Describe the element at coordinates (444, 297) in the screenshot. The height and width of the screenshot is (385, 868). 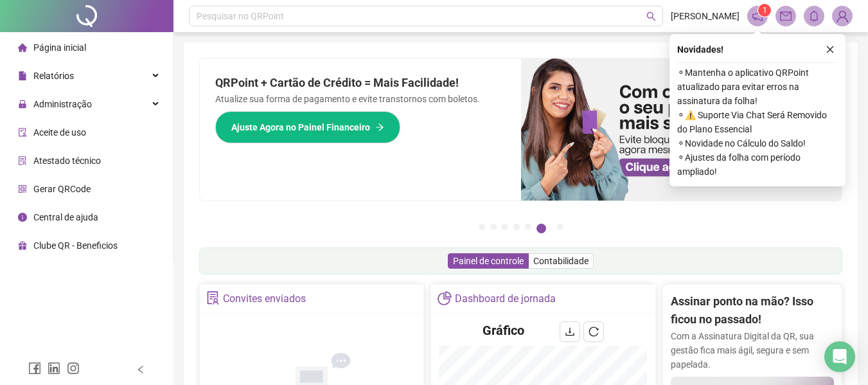
I see `span: pie-chart` at that location.